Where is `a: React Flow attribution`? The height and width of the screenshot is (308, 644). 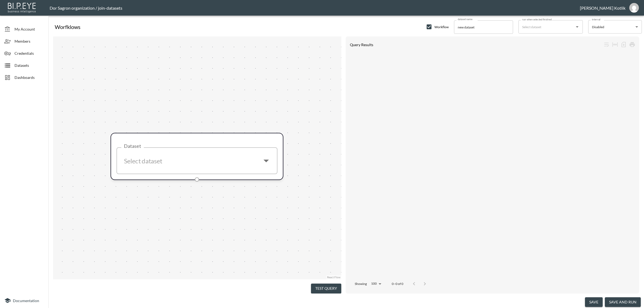 a: React Flow attribution is located at coordinates (334, 277).